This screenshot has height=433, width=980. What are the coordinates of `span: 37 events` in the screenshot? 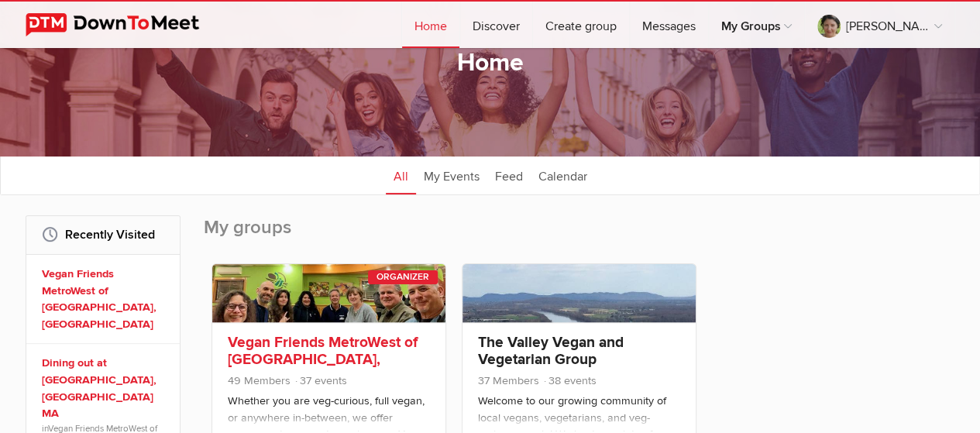 It's located at (320, 381).